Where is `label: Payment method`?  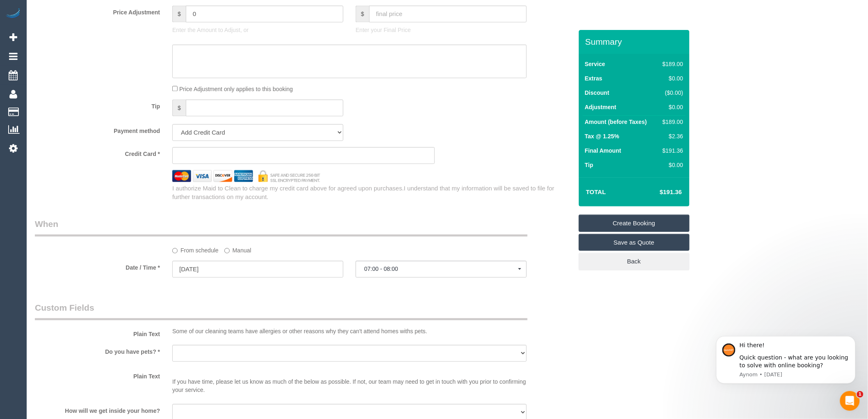 label: Payment method is located at coordinates (97, 129).